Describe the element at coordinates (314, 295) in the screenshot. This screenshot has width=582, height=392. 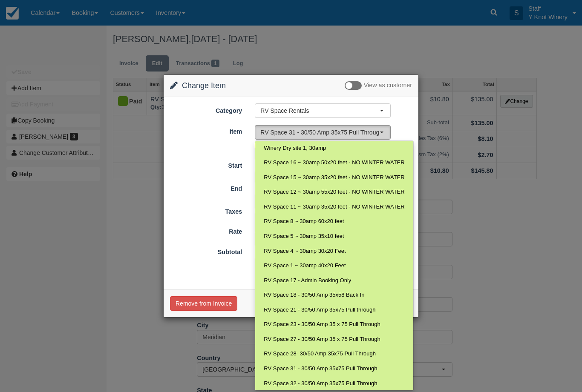
I see `span: RV Space 18 - 30/50 Amp 35x58 Back In` at that location.